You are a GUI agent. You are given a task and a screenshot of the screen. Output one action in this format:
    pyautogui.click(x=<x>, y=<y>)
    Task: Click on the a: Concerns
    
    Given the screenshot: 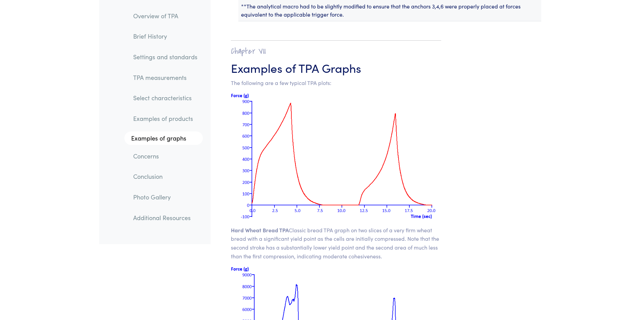 What is the action you would take?
    pyautogui.click(x=165, y=156)
    